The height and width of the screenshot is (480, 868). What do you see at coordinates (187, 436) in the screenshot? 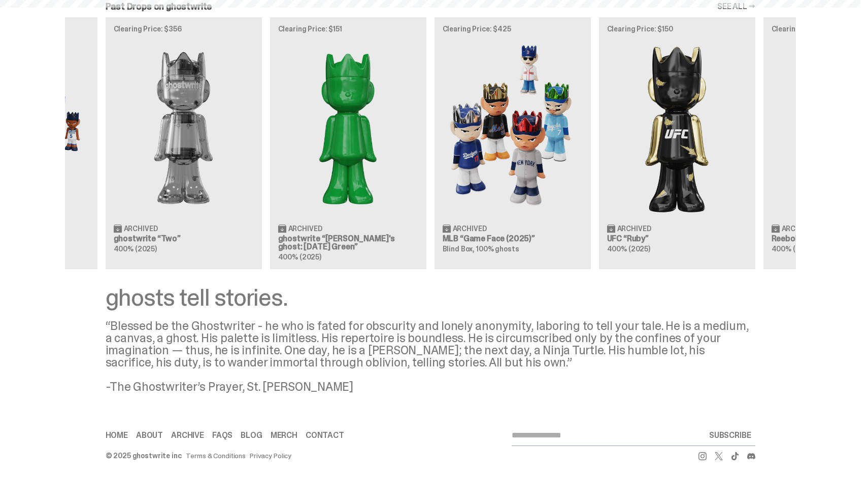
I see `a: Archive` at bounding box center [187, 436].